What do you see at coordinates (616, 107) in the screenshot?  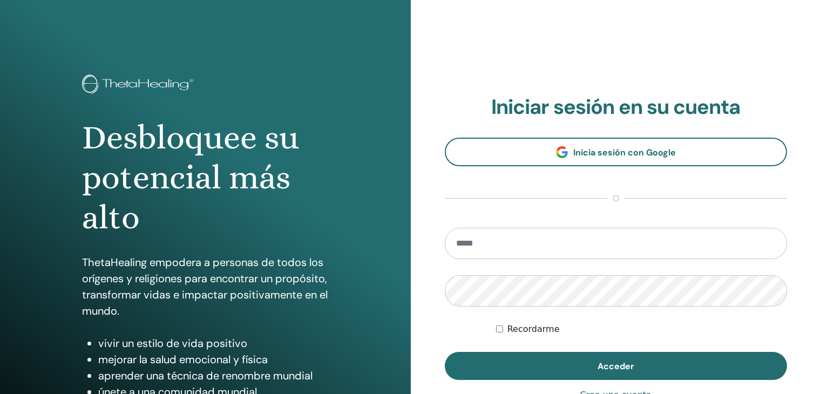 I see `h2: Iniciar sesión en su cuenta` at bounding box center [616, 107].